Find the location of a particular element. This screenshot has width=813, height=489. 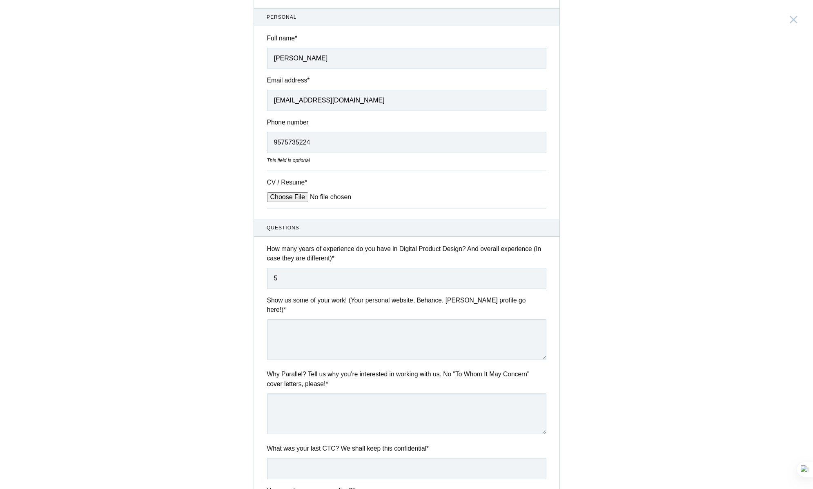

label: What was your last CTC? We shall keep this confidential is located at coordinates (407, 448).